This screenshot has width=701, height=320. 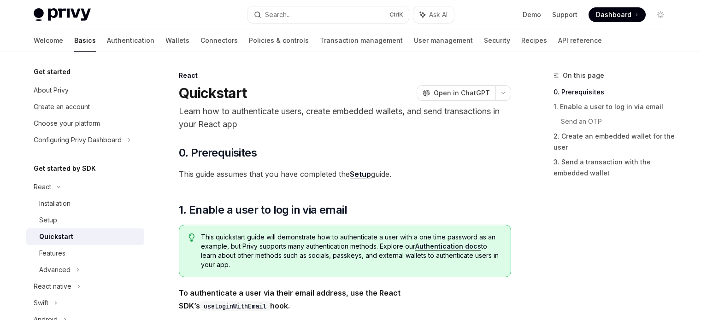 What do you see at coordinates (52, 253) in the screenshot?
I see `div: Features` at bounding box center [52, 253].